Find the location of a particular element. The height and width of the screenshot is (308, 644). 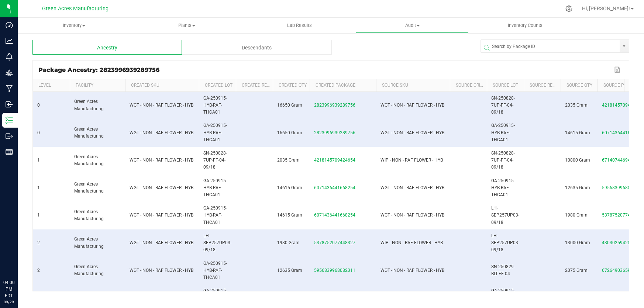

th: Created Package is located at coordinates (343, 86).